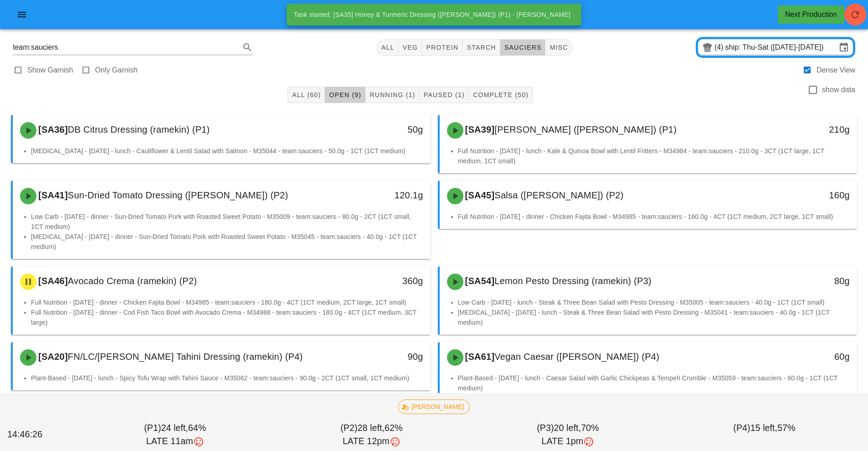 Image resolution: width=868 pixels, height=451 pixels. What do you see at coordinates (345, 95) in the screenshot?
I see `button: Open (9)` at bounding box center [345, 95].